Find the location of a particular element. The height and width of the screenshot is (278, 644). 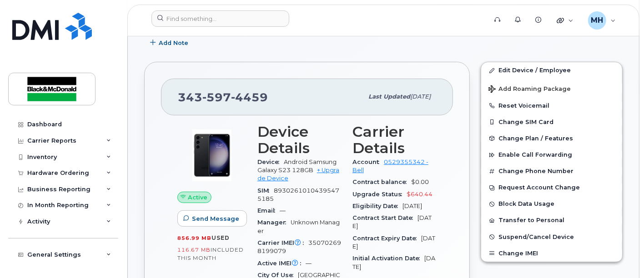

span: Send Message is located at coordinates (216, 218).